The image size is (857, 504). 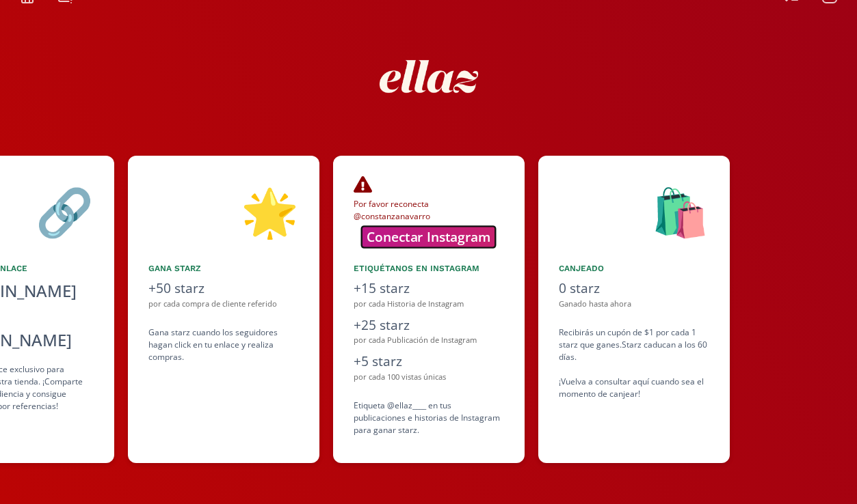 I want to click on div: Canjeado, so click(x=634, y=269).